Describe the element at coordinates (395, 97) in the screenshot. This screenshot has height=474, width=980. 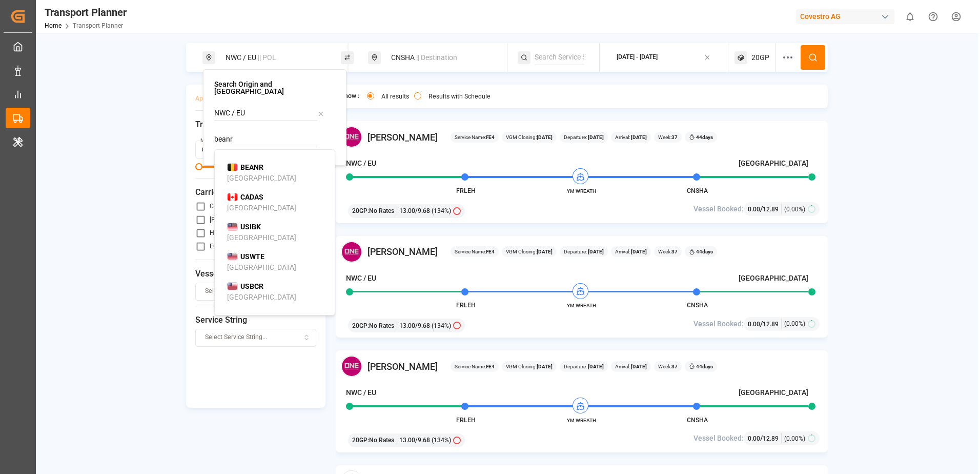
I see `label: All results` at that location.